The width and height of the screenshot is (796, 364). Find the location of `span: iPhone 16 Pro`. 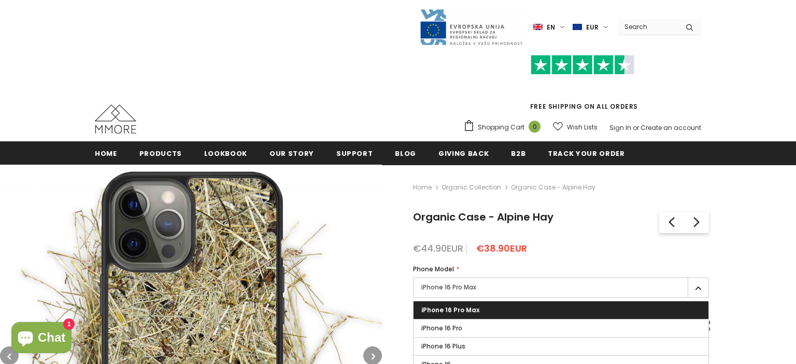

span: iPhone 16 Pro is located at coordinates (441, 328).